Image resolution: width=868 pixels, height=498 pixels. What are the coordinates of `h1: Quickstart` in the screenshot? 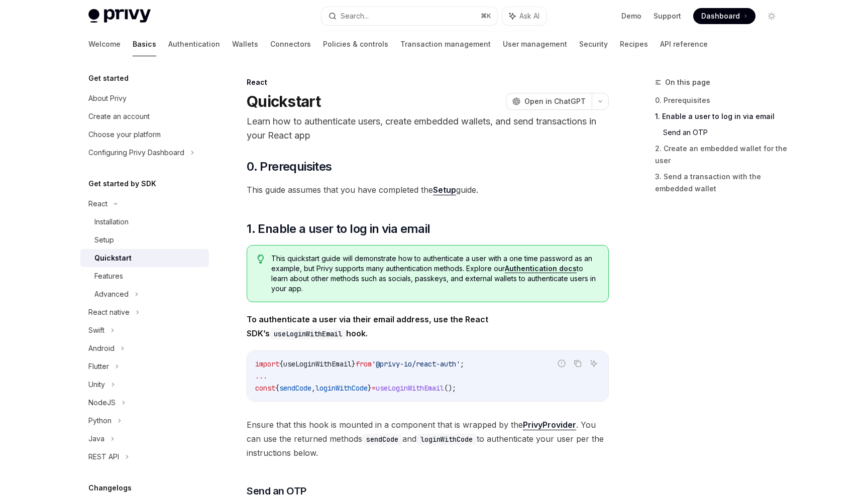 It's located at (284, 102).